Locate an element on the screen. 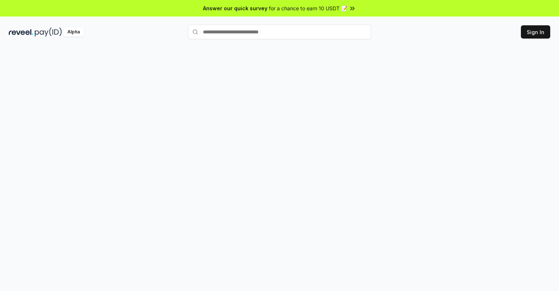  img: pay_id is located at coordinates (48, 32).